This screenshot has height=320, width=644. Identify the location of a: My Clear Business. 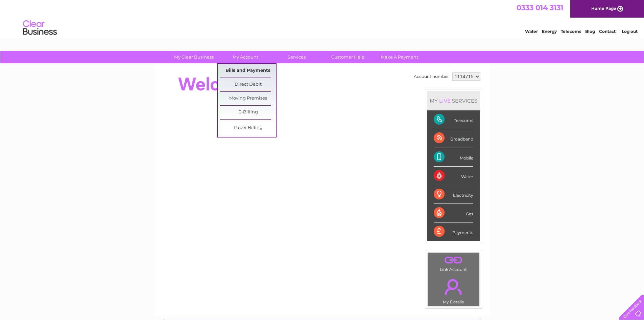
(194, 57).